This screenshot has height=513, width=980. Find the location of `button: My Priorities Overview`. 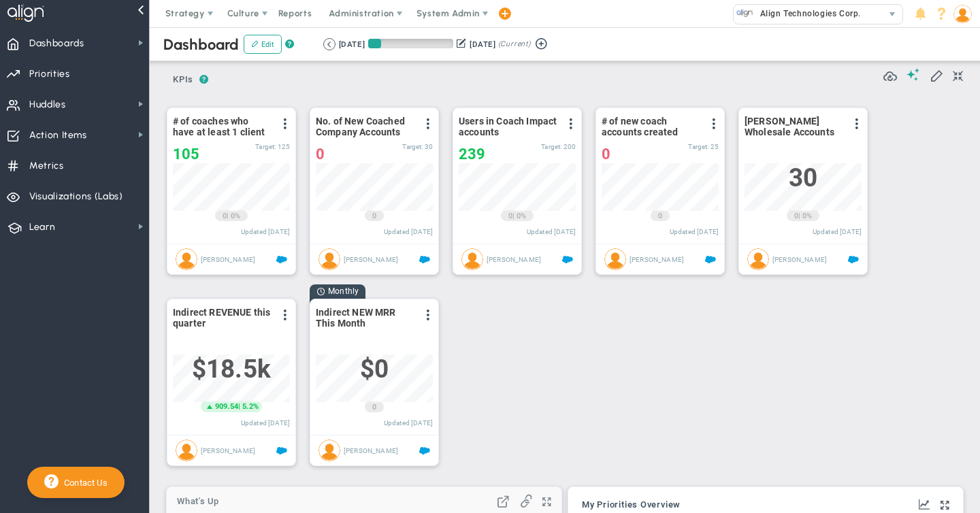

button: My Priorities Overview is located at coordinates (631, 506).